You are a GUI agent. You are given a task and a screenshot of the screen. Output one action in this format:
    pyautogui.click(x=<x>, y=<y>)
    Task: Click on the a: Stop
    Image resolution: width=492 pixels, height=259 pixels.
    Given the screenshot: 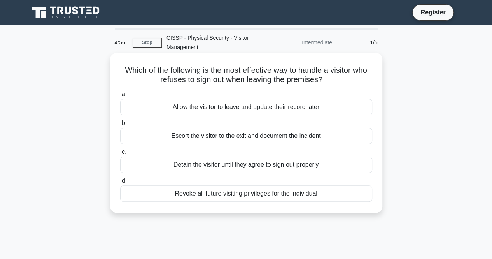 What is the action you would take?
    pyautogui.click(x=147, y=42)
    